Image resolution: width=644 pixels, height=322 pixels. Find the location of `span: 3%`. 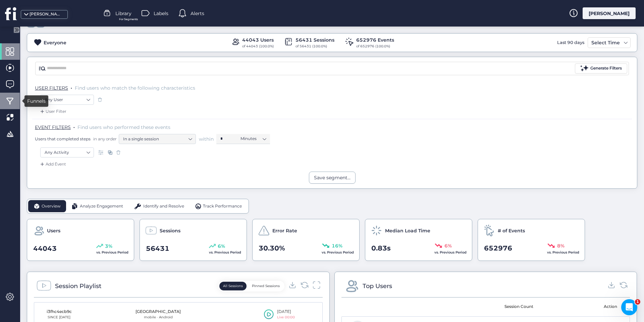

span: 3% is located at coordinates (109, 246).